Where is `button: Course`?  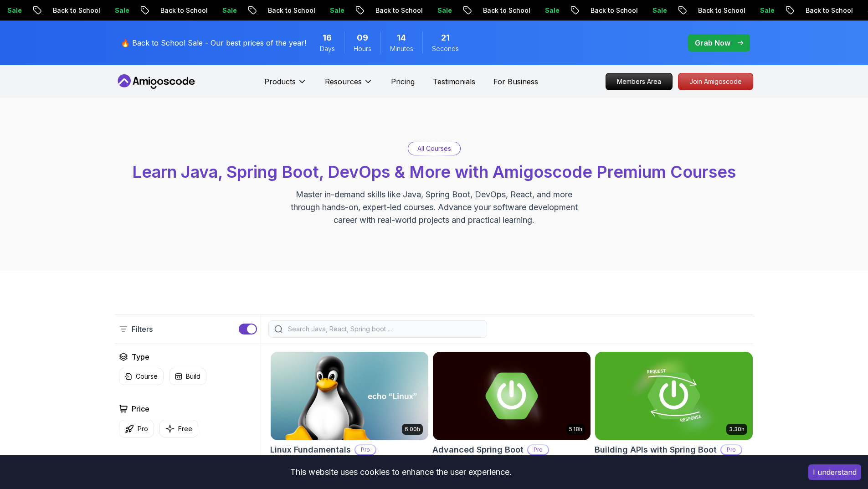 button: Course is located at coordinates (141, 376).